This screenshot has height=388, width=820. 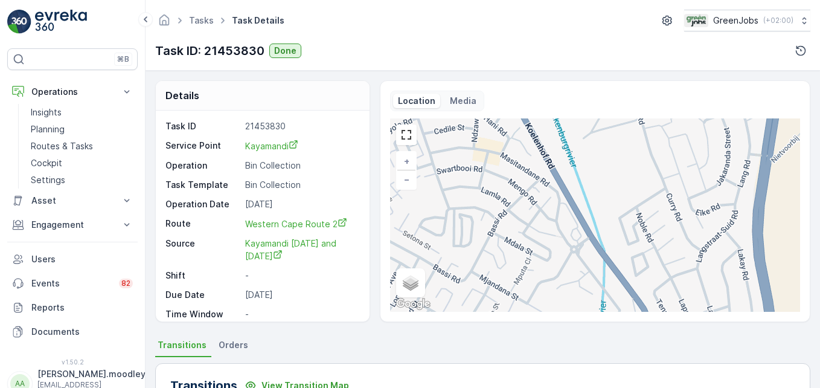 I want to click on p: Documents, so click(x=82, y=332).